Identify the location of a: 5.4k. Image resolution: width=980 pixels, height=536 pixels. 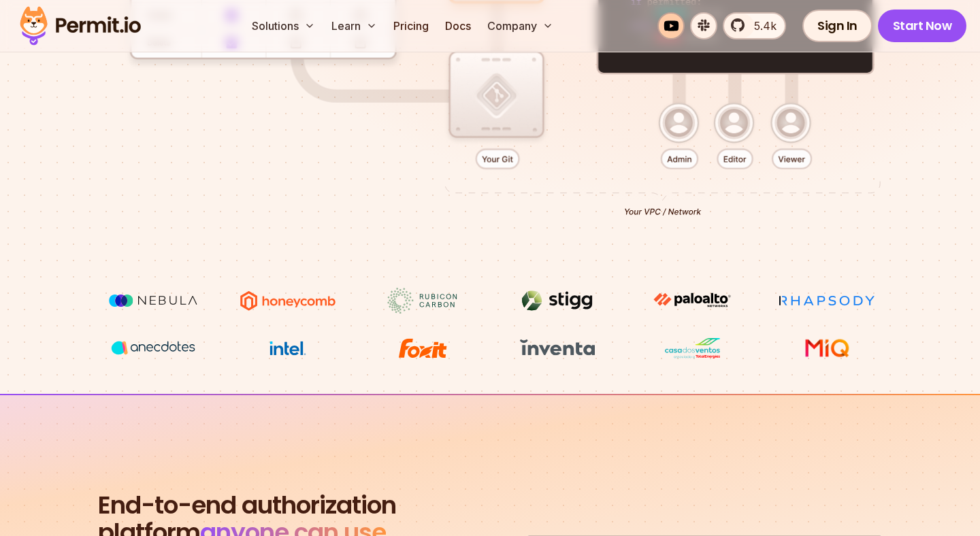
(754, 26).